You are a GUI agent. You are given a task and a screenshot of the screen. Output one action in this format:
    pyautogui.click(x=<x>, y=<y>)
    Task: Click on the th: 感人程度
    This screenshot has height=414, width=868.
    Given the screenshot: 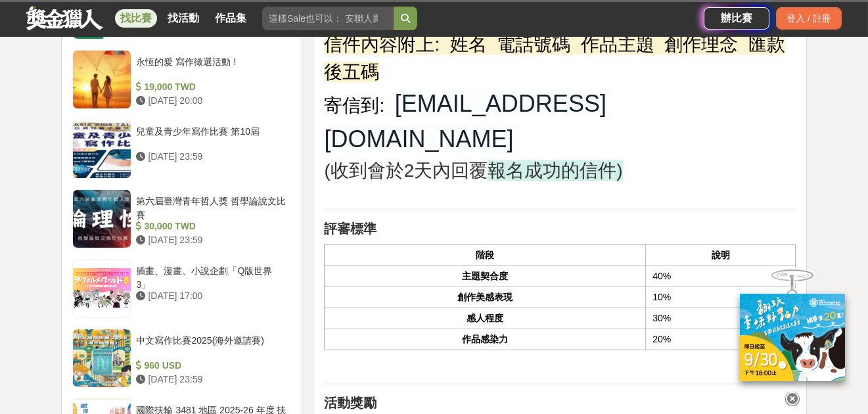 What is the action you would take?
    pyautogui.click(x=485, y=319)
    